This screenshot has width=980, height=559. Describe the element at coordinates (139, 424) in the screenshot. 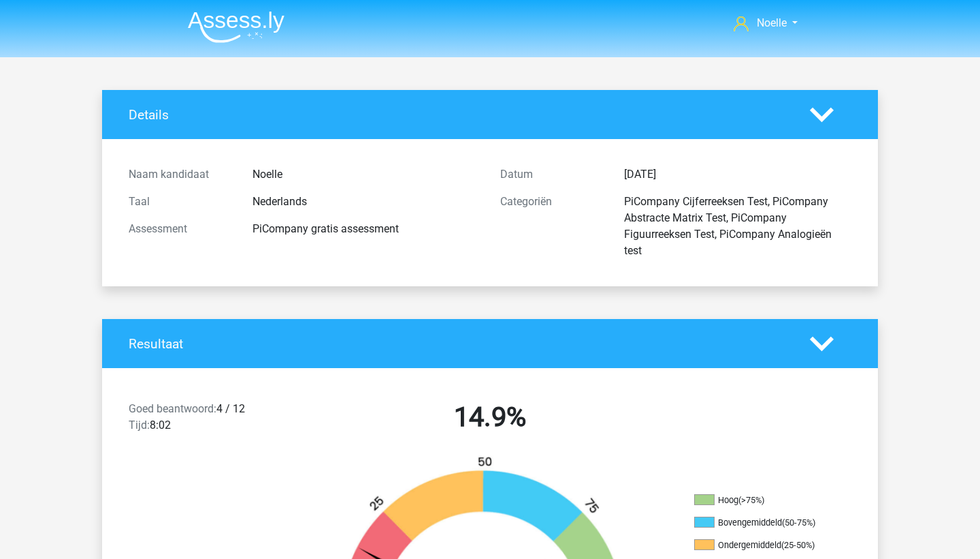

I see `span: Tijd:` at that location.